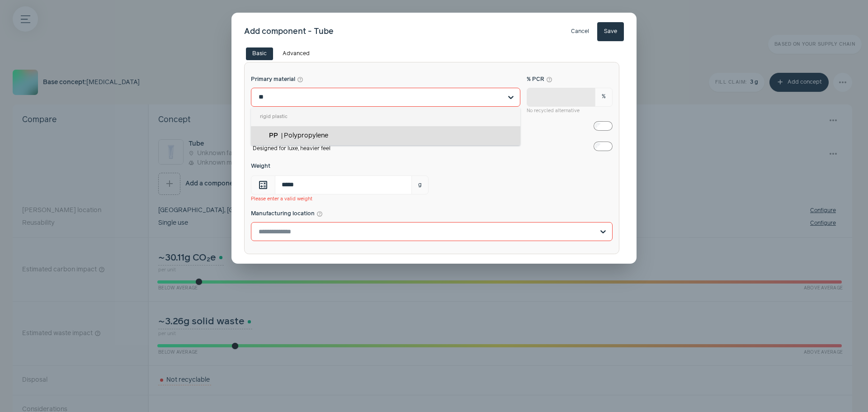  What do you see at coordinates (549, 79) in the screenshot?
I see `button: % PCR %` at bounding box center [549, 79].